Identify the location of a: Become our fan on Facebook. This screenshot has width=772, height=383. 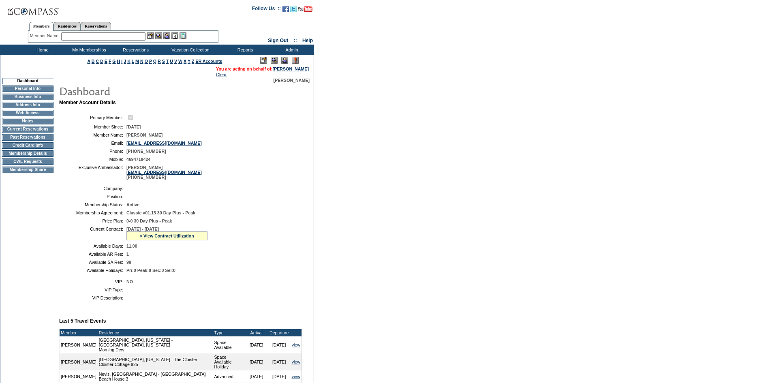
(286, 11).